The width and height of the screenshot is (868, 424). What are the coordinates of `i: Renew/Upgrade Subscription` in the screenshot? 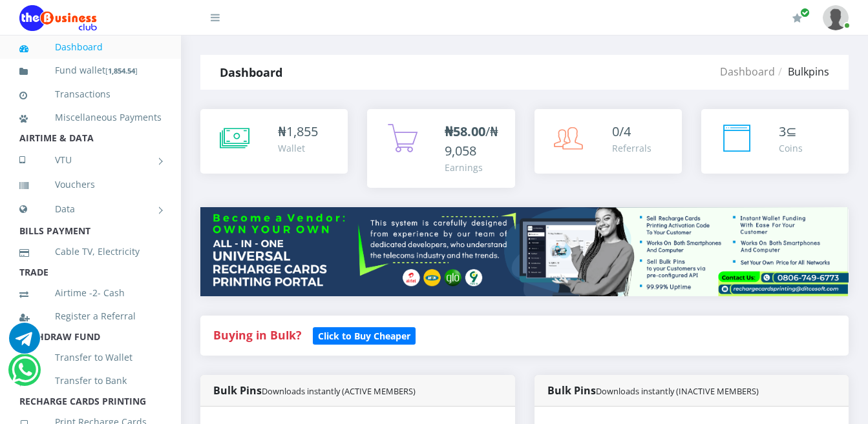 It's located at (797, 18).